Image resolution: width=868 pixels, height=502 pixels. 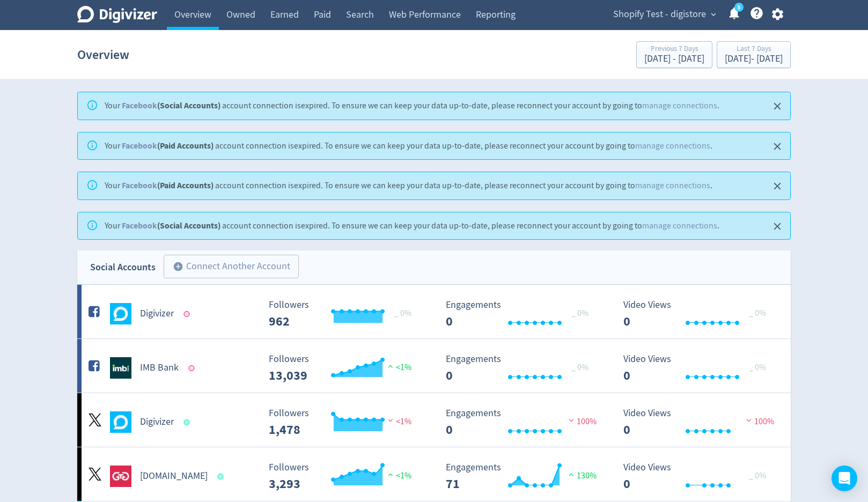 I want to click on span: expand_more, so click(x=713, y=15).